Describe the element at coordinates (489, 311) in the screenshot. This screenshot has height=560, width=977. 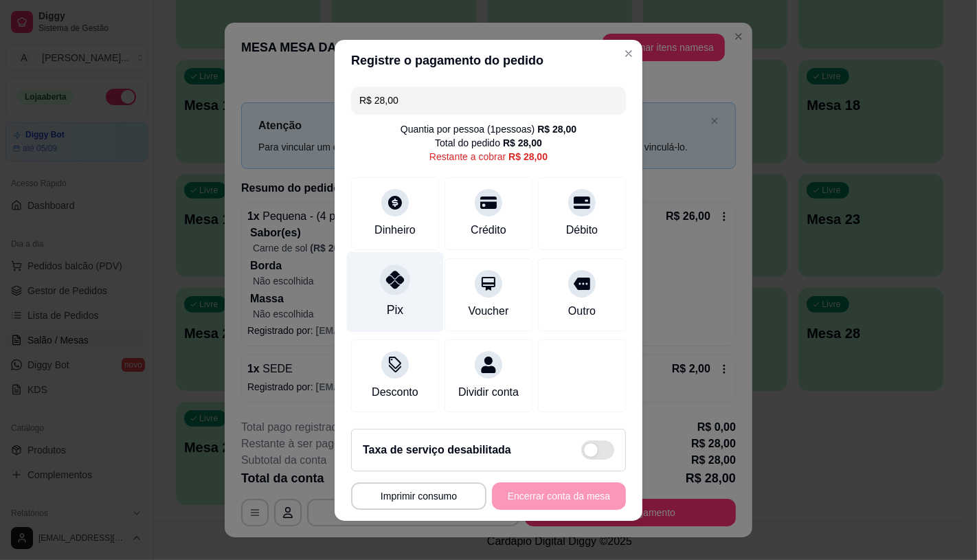
I see `div: Voucher` at that location.